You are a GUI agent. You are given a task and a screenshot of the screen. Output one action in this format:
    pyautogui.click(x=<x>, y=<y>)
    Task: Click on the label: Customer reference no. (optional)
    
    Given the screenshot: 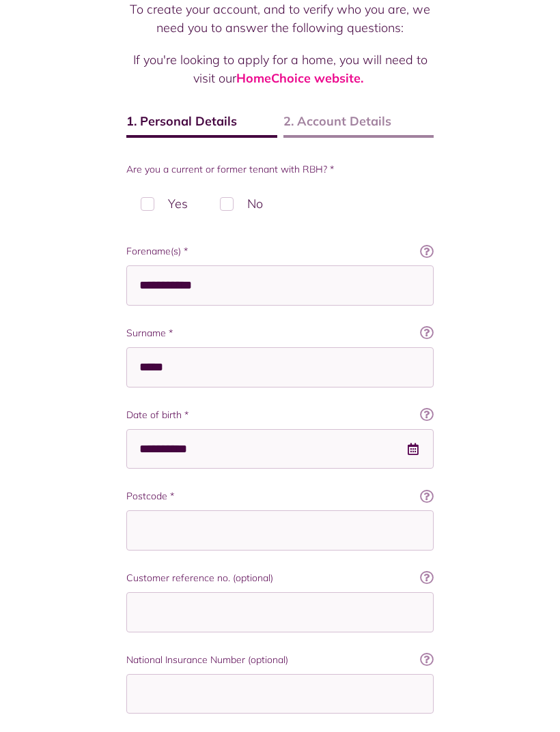 What is the action you would take?
    pyautogui.click(x=280, y=578)
    